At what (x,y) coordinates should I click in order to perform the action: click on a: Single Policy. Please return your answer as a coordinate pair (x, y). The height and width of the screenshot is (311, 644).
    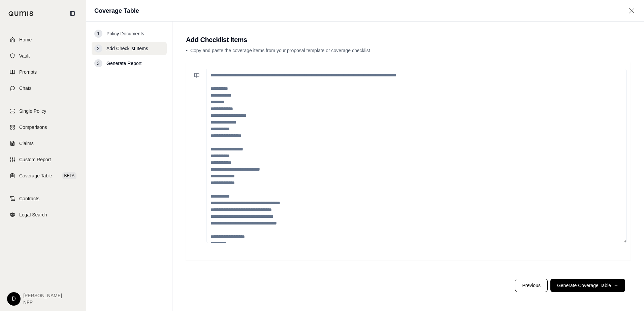
    Looking at the image, I should click on (43, 111).